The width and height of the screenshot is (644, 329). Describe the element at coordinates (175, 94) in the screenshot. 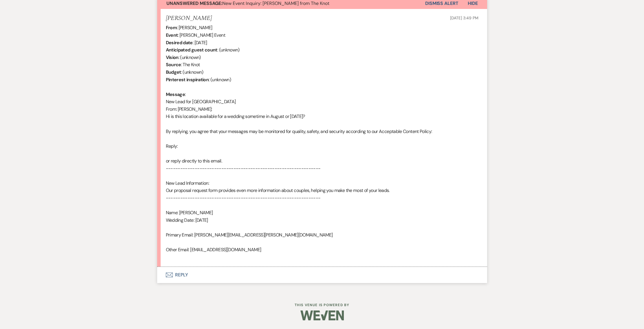

I see `b: Message` at that location.